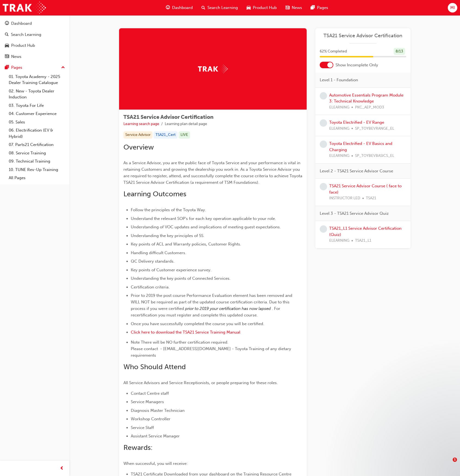  Describe the element at coordinates (142, 428) in the screenshot. I see `span: Service Staff` at that location.